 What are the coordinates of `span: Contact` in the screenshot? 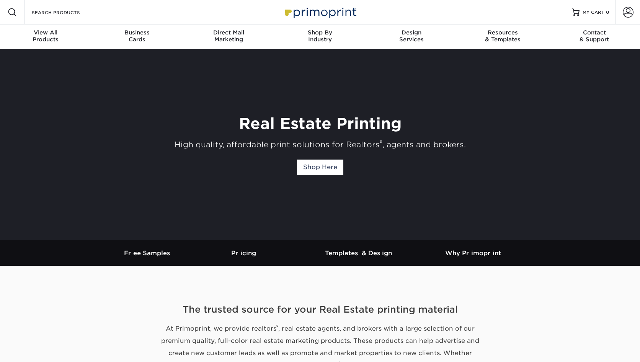 It's located at (594, 33).